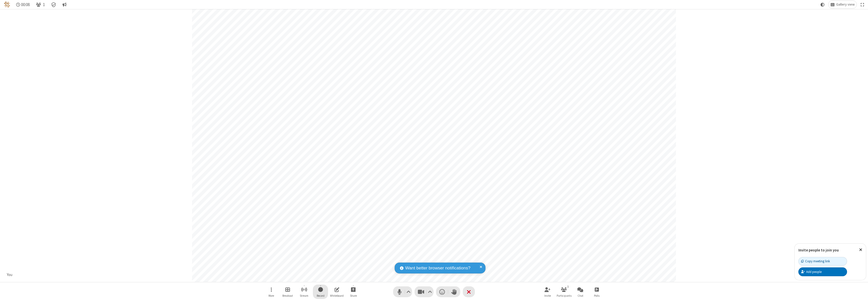 The width and height of the screenshot is (868, 301). Describe the element at coordinates (336, 295) in the screenshot. I see `span: Whiteboard` at that location.